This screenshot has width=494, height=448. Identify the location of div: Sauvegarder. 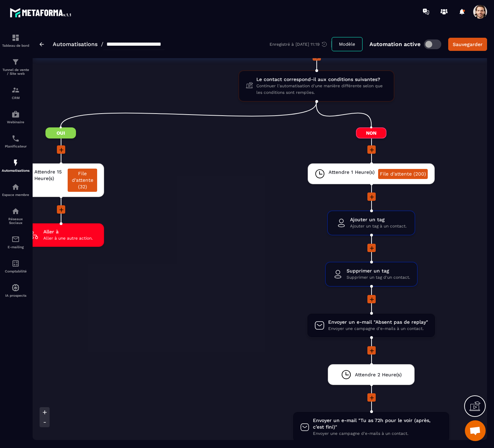
(468, 44).